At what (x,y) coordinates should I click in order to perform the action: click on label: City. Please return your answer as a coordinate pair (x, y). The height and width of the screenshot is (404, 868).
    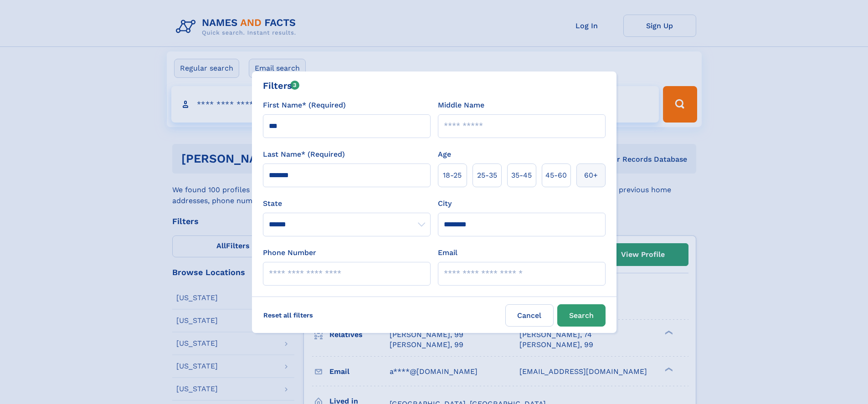
    Looking at the image, I should click on (444, 204).